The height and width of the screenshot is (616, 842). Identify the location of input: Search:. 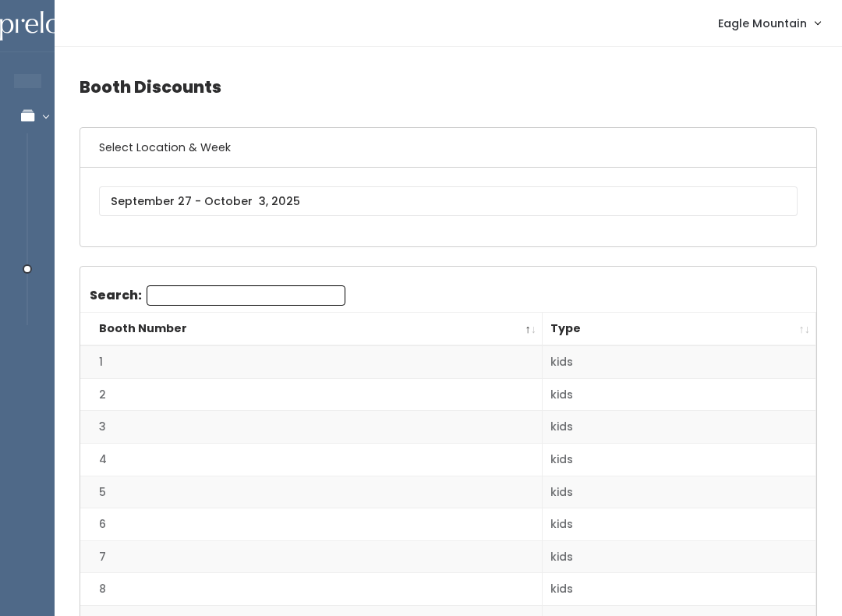
(246, 295).